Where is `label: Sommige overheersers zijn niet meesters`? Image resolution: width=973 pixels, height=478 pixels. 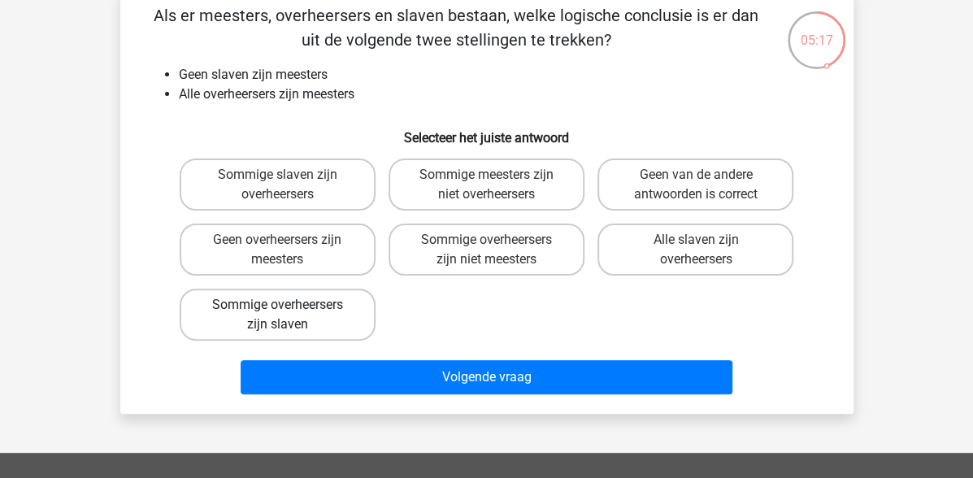
label: Sommige overheersers zijn niet meesters is located at coordinates (486, 249).